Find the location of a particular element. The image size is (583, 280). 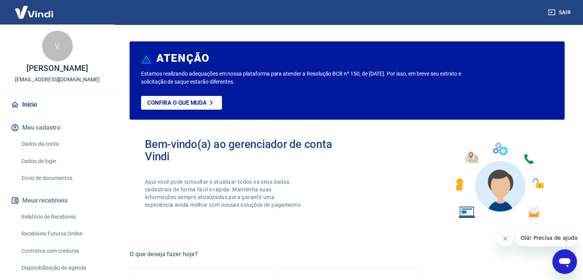

a: Disponibilização de agenda is located at coordinates (62, 268).